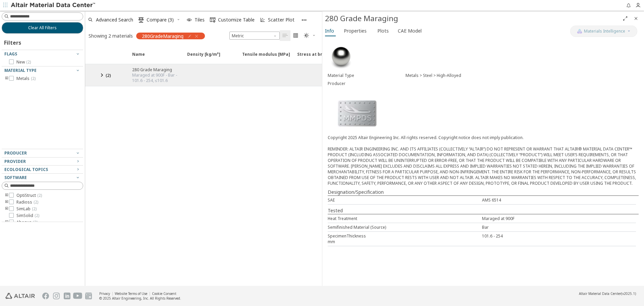  Describe the element at coordinates (605, 31) in the screenshot. I see `span: Materials Intelligence` at that location.